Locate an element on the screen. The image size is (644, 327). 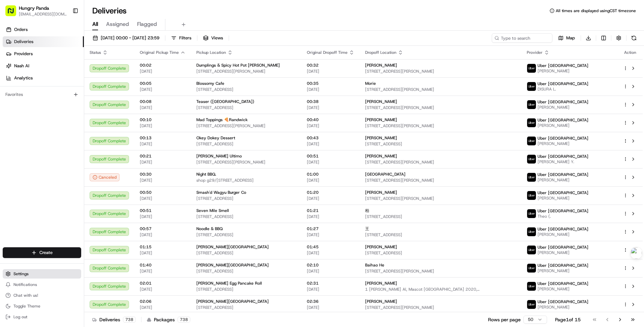
span: Filters is located at coordinates (185, 38).